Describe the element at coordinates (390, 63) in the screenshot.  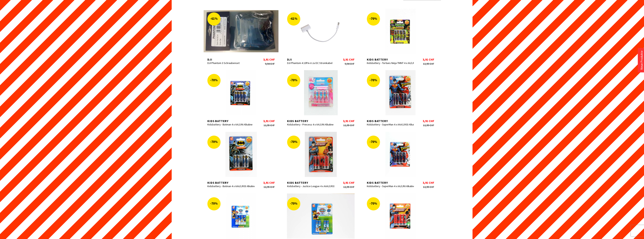
I see `div: Kidsbattery - Tortues Ninja TMNT 4 x AA/LR6 Alkaline` at that location.